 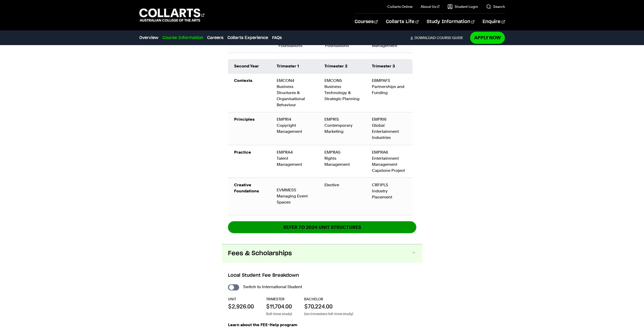 What do you see at coordinates (495, 7) in the screenshot?
I see `a: Search` at bounding box center [495, 7].